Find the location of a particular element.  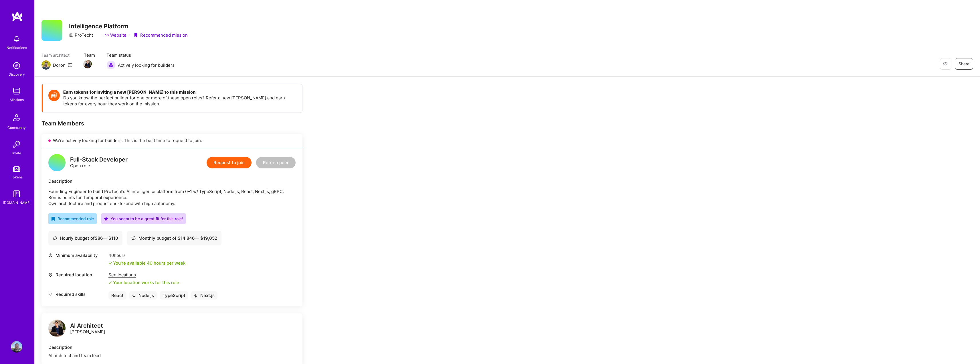

img: Team Architect is located at coordinates (46, 65).